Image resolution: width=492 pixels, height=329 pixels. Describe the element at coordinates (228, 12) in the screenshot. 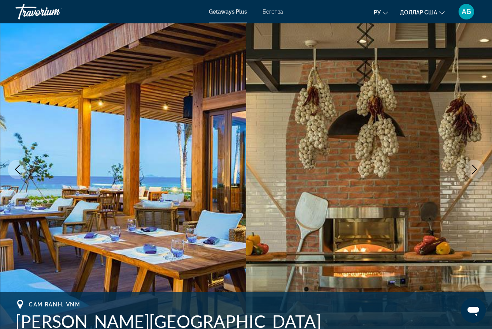

I see `font: Getaways Plus` at that location.